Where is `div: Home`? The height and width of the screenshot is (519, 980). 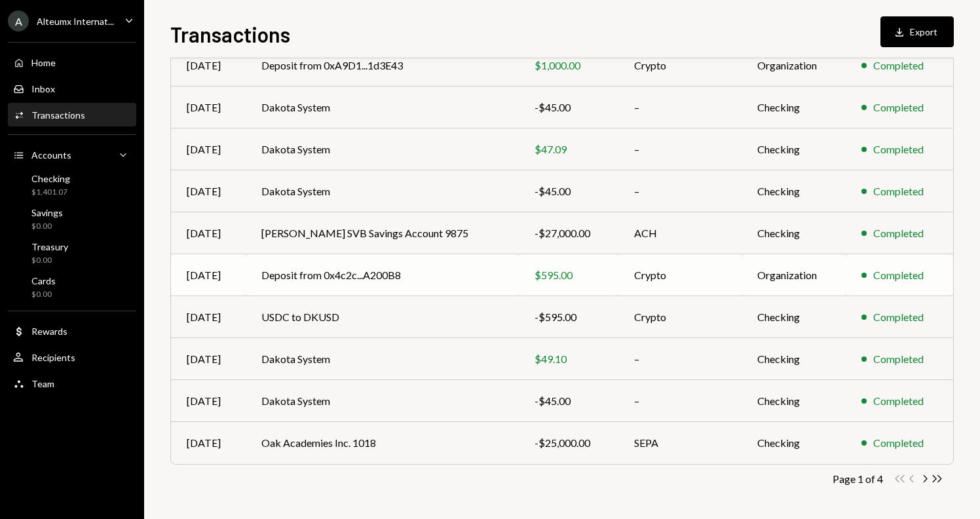
div: Home is located at coordinates (43, 62).